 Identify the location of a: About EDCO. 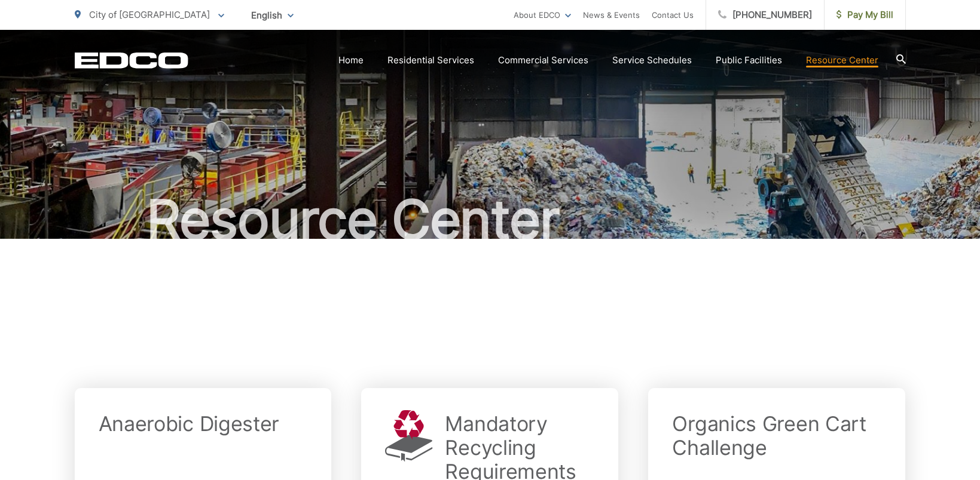
(542, 15).